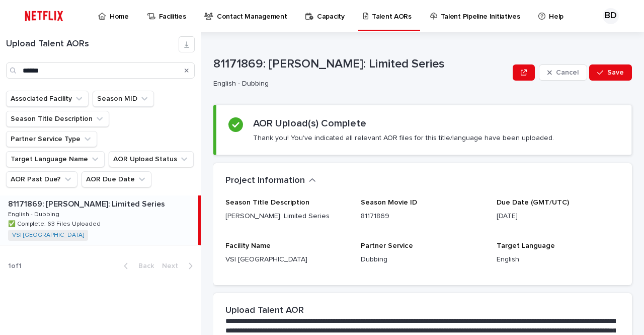 Image resolution: width=644 pixels, height=335 pixels. I want to click on button: Target Language Name, so click(55, 159).